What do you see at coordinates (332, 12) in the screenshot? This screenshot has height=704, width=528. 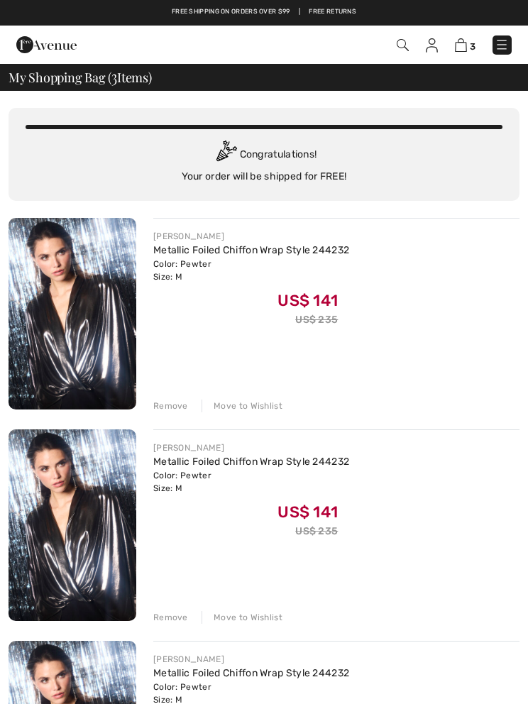 I see `a: Free Returns` at bounding box center [332, 12].